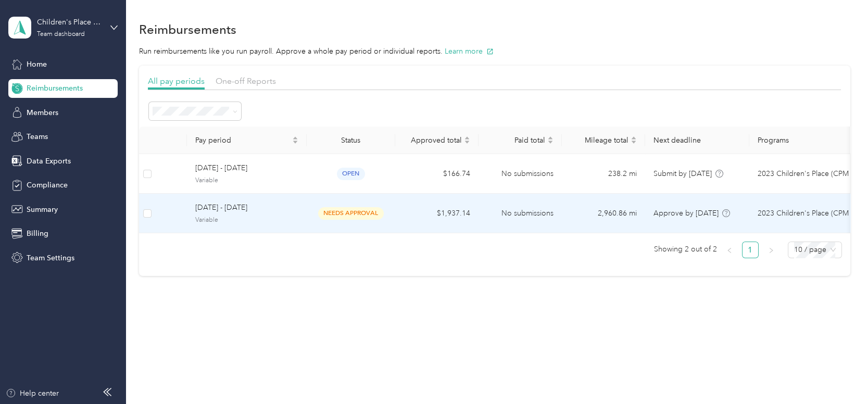 This screenshot has width=868, height=404. What do you see at coordinates (246, 81) in the screenshot?
I see `span: One-off Reports` at bounding box center [246, 81].